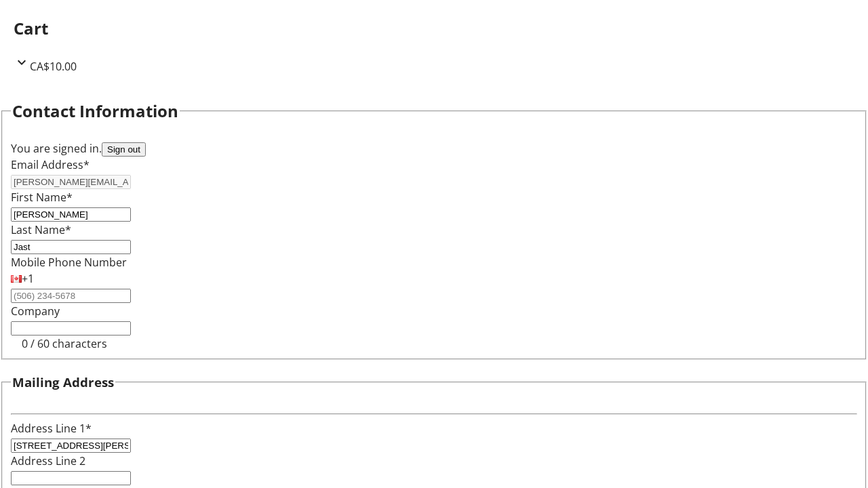 This screenshot has height=488, width=868. What do you see at coordinates (51, 428) in the screenshot?
I see `label: Address Line 1*` at bounding box center [51, 428].